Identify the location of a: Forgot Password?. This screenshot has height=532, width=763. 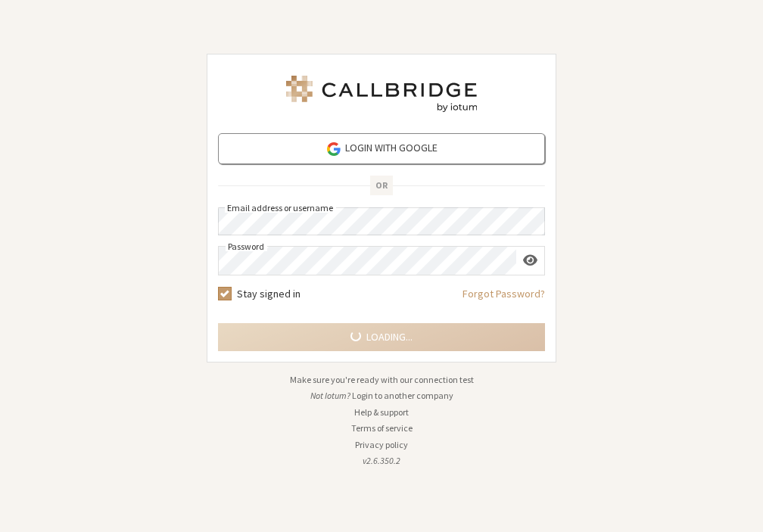
(504, 299).